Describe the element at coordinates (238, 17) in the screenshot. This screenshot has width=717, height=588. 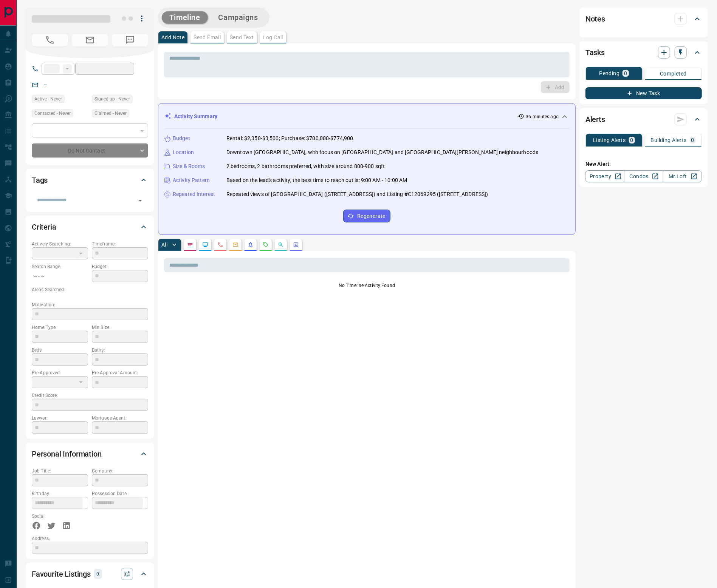
I see `button: Campaigns` at that location.